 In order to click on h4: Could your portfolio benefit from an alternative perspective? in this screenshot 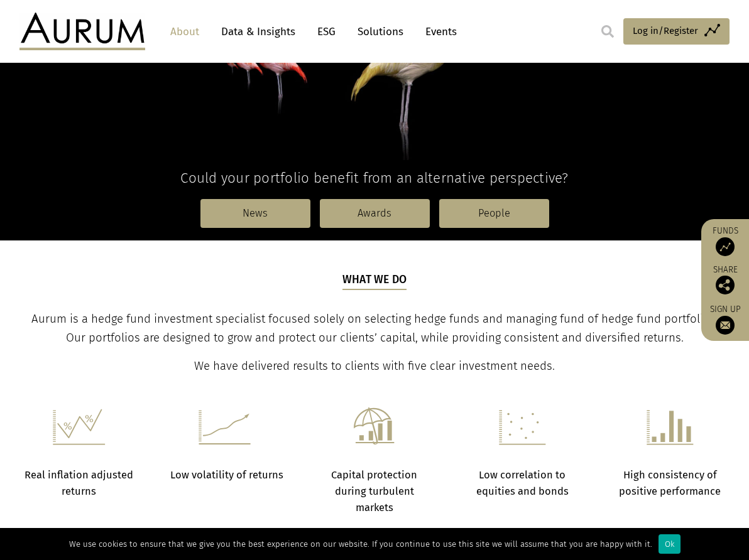, I will do `click(374, 178)`.